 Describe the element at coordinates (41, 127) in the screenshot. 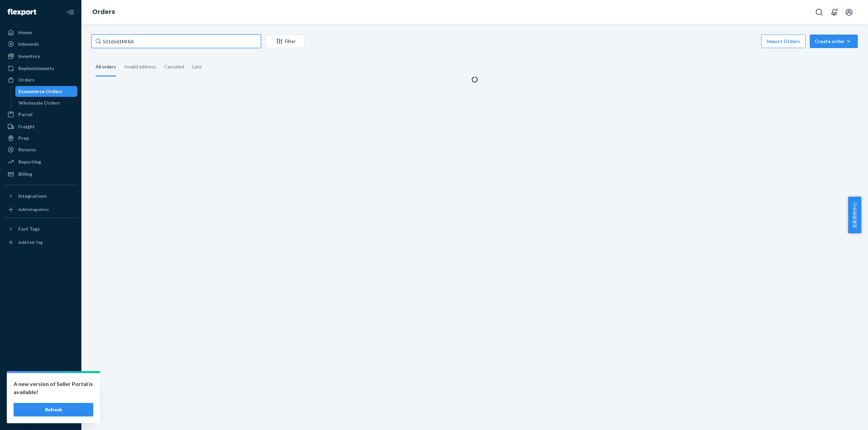

I see `a: Freight` at that location.